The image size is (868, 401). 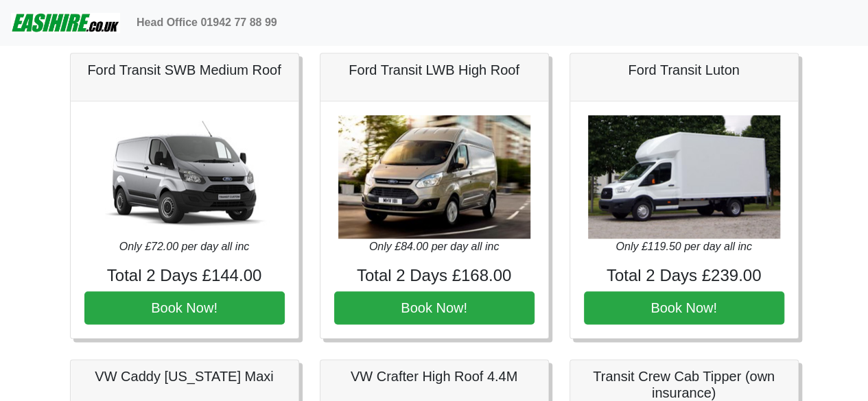 I want to click on img: Ford Transit Luton, so click(x=684, y=177).